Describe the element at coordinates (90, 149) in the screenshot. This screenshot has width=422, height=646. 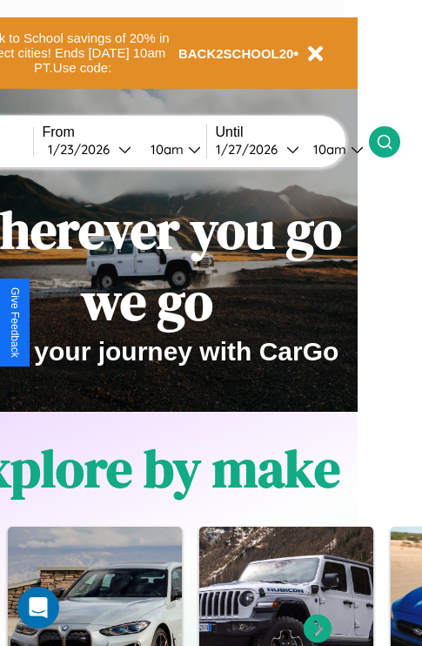
I see `button: 1/23/2026` at that location.